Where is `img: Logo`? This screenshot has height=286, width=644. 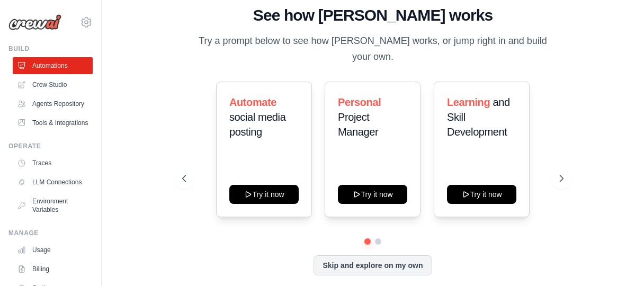 img: Logo is located at coordinates (35, 22).